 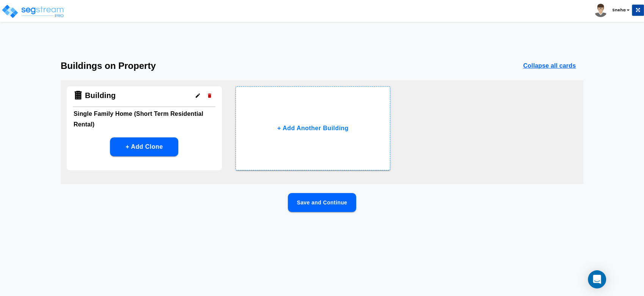 What do you see at coordinates (108, 66) in the screenshot?
I see `h3: Buildings on Property` at bounding box center [108, 66].